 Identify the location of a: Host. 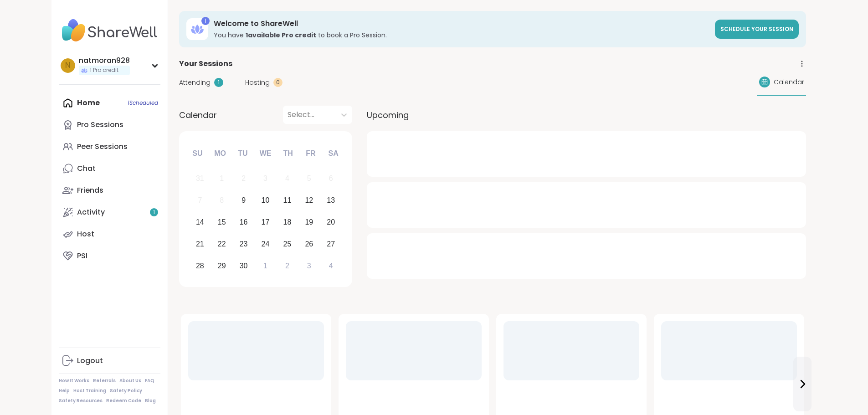
(109, 234).